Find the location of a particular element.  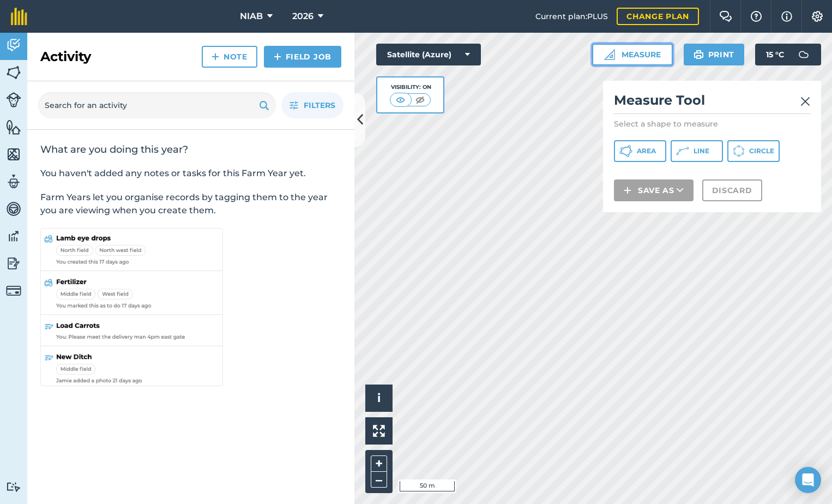

img: Four arrows, one pointing top left, one top right, one bottom right and the last bottom left is located at coordinates (379, 430).